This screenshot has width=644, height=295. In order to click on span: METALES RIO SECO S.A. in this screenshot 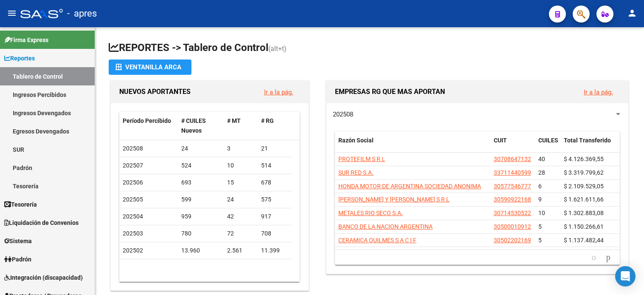, I will do `click(371, 213)`.